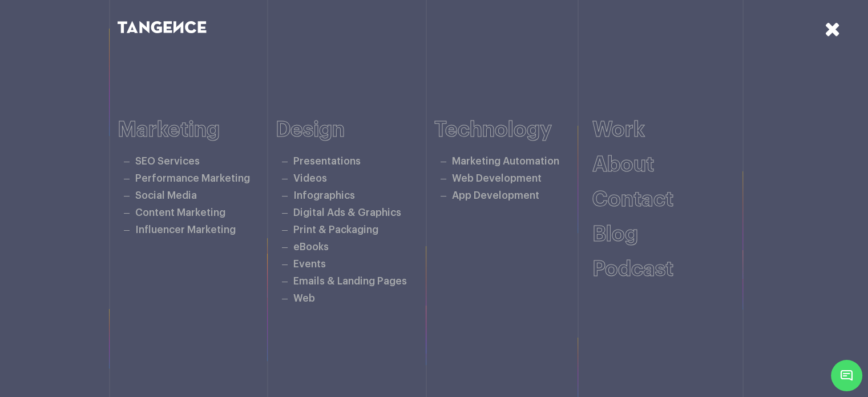  I want to click on h6: Technology, so click(513, 130).